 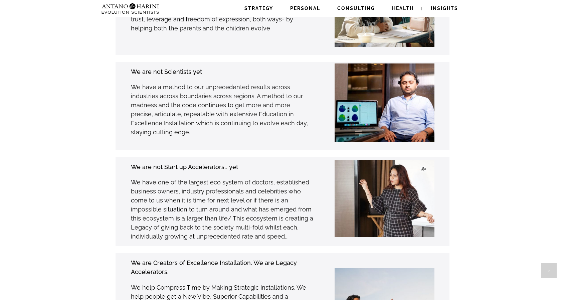 What do you see at coordinates (389, 198) in the screenshot?
I see `img: Sonika` at bounding box center [389, 198].